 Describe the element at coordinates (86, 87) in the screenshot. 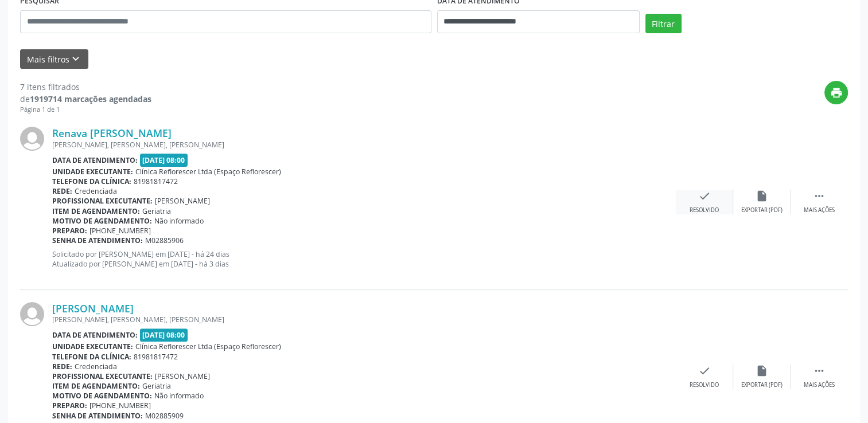

I see `div: 7 itens filtrados` at that location.